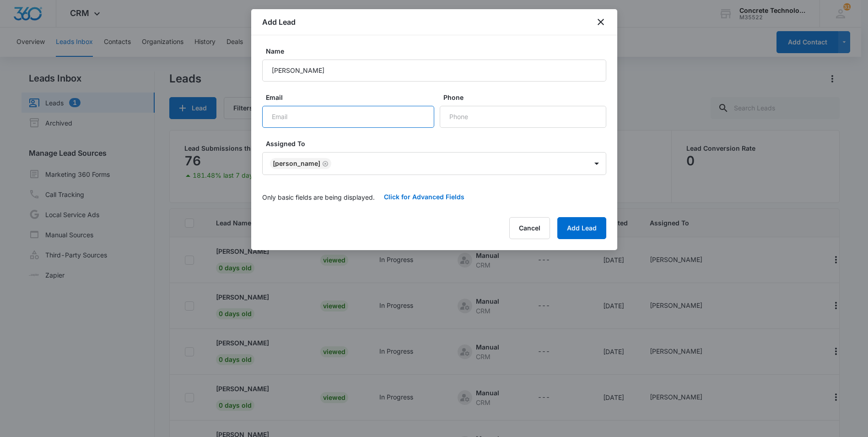 This screenshot has height=437, width=868. What do you see at coordinates (352, 97) in the screenshot?
I see `label: Email` at bounding box center [352, 97].